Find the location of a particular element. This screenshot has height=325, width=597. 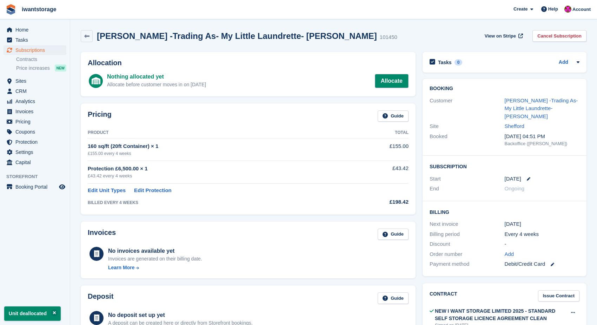

span: Sites is located at coordinates (37, 81).